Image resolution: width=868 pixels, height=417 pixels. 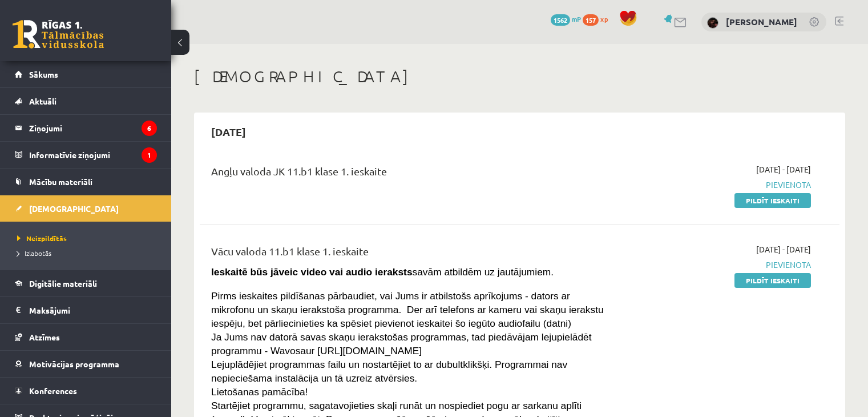 What do you see at coordinates (713, 22) in the screenshot?
I see `img: Kate Dace Birzniece` at bounding box center [713, 22].